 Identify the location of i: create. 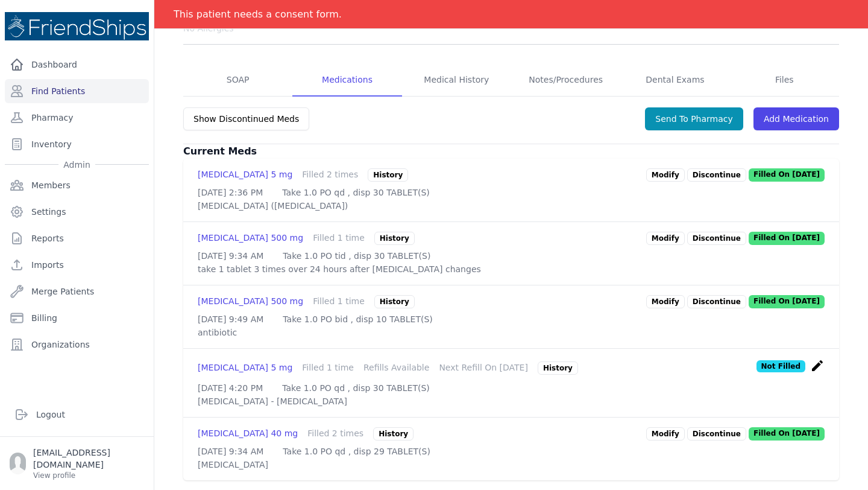
(818, 365).